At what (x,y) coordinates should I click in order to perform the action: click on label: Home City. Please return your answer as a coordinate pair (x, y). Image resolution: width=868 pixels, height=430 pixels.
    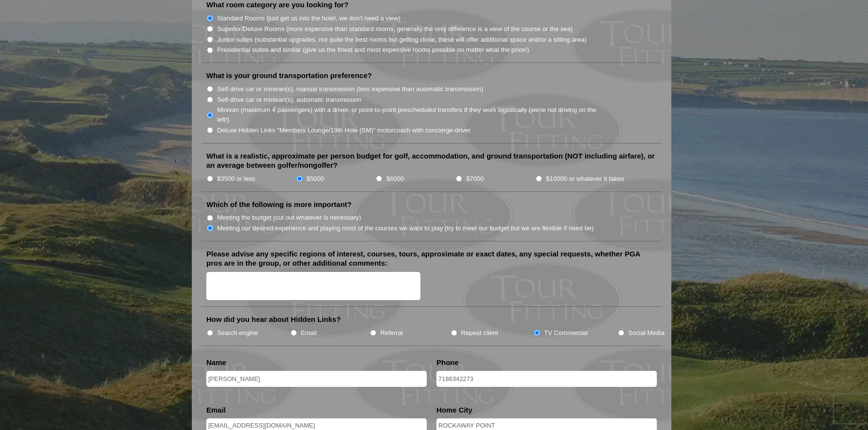
    Looking at the image, I should click on (454, 410).